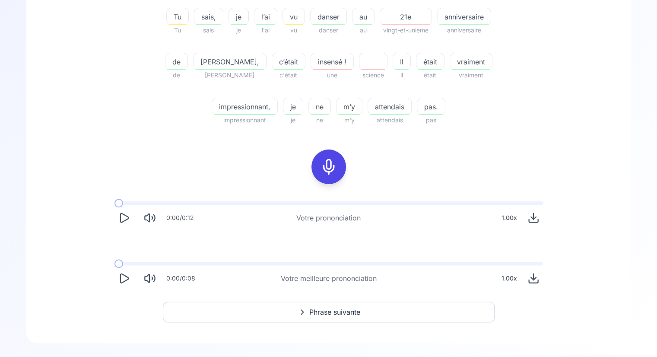 This screenshot has width=657, height=357. Describe the element at coordinates (329, 278) in the screenshot. I see `div: Votre meilleure prononciation` at that location.